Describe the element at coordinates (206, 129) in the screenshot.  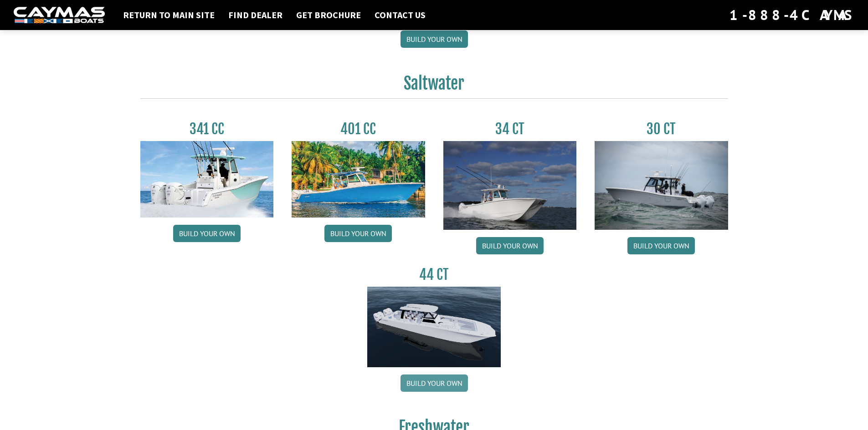
I see `h3: 341 CC` at that location.